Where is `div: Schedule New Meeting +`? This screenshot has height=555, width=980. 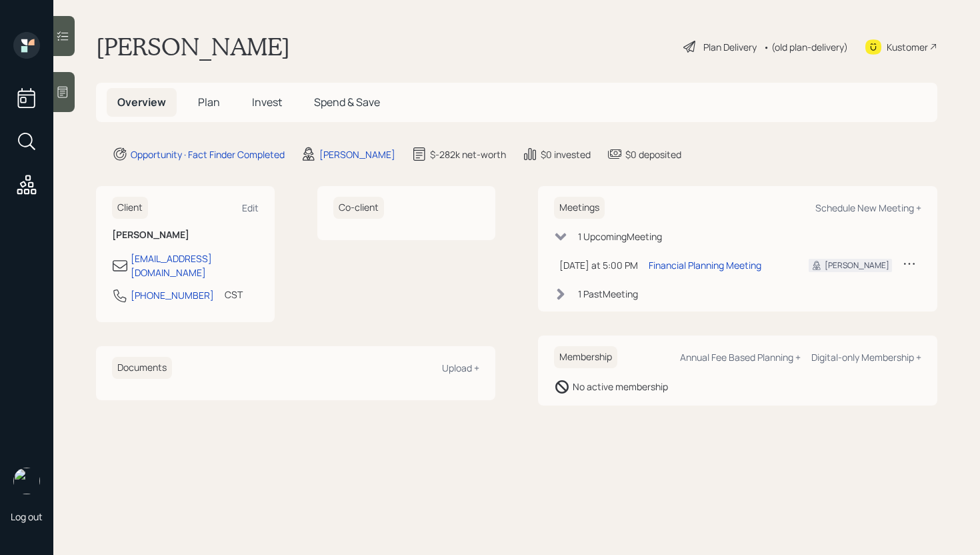 div: Schedule New Meeting + is located at coordinates (868, 207).